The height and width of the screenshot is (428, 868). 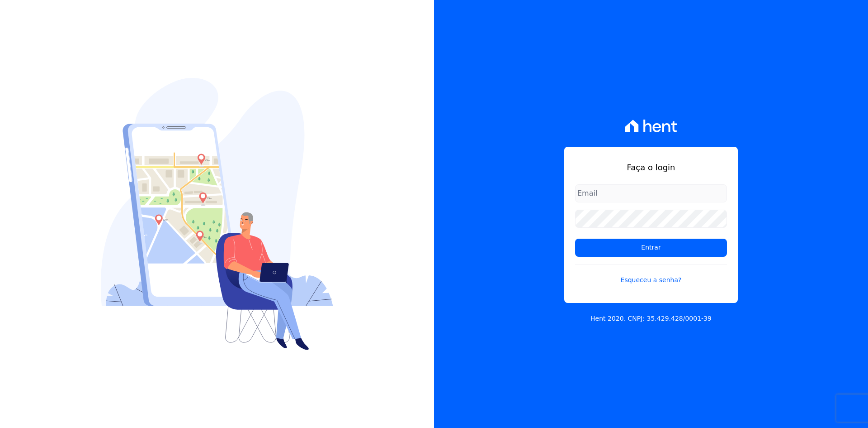 What do you see at coordinates (651, 274) in the screenshot?
I see `a: Esqueceu a senha?` at bounding box center [651, 274].